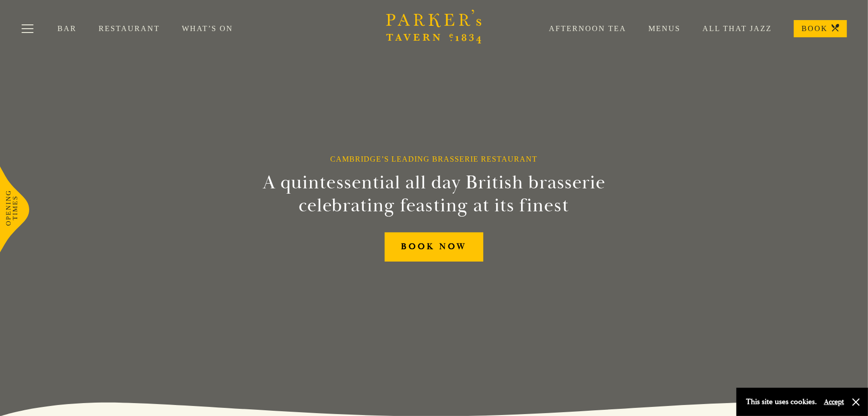  I want to click on h1: Cambridge’s Leading Brasserie Restaurant, so click(434, 159).